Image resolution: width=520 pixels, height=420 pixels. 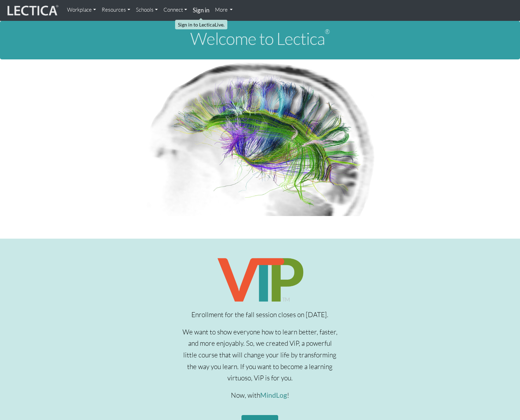 What do you see at coordinates (175, 10) in the screenshot?
I see `a: Connect` at bounding box center [175, 10].